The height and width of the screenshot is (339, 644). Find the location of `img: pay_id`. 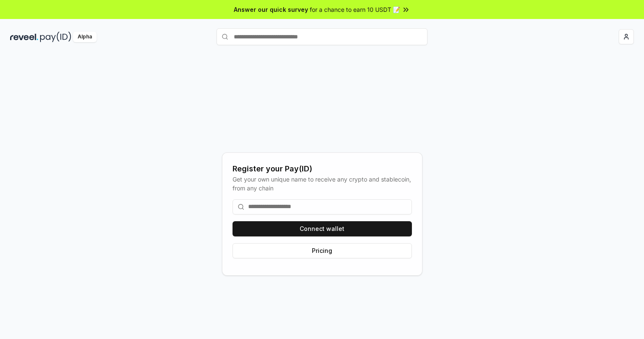

img: pay_id is located at coordinates (56, 37).